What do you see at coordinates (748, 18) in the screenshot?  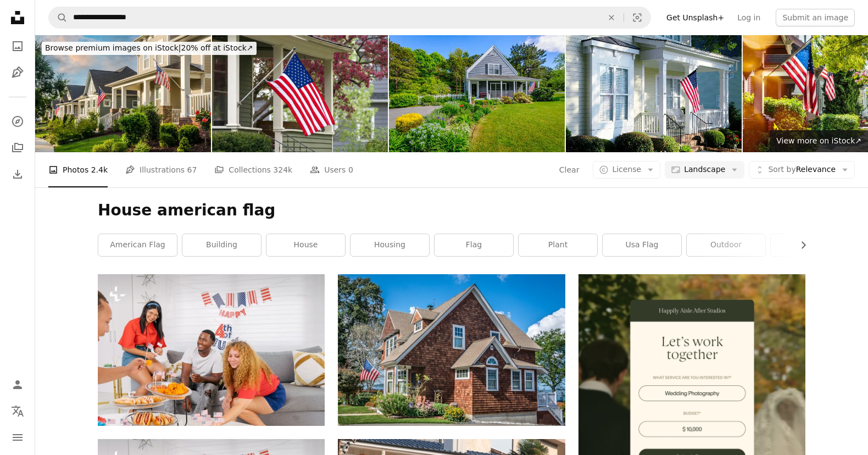 I see `a: Log in` at bounding box center [748, 18].